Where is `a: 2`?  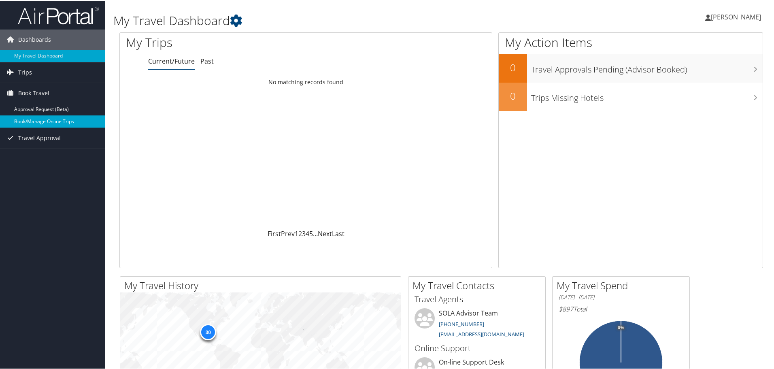
a: 2 is located at coordinates (300, 233).